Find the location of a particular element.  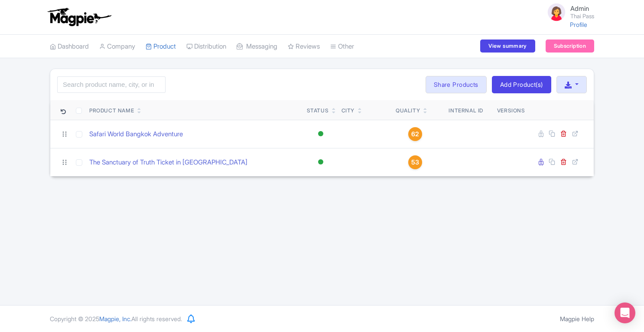

small: Thai Pass is located at coordinates (582, 16).